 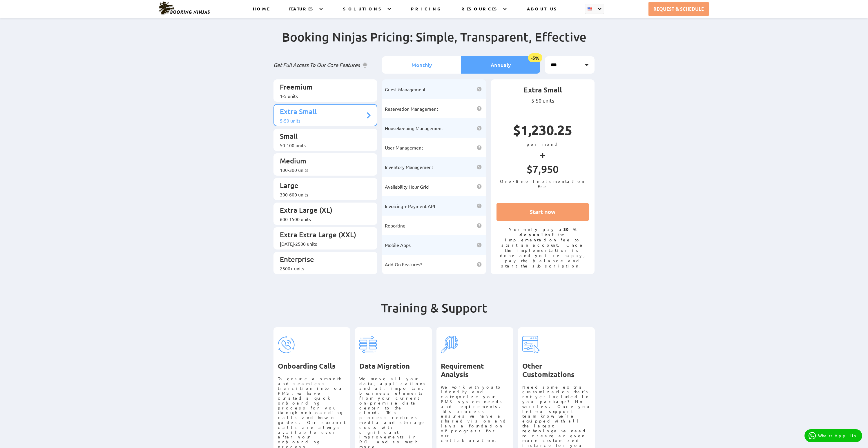 I want to click on div: 100-300 units, so click(x=322, y=170).